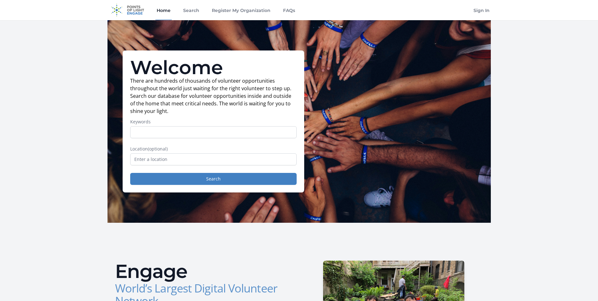  I want to click on h2: Engage, so click(205, 271).